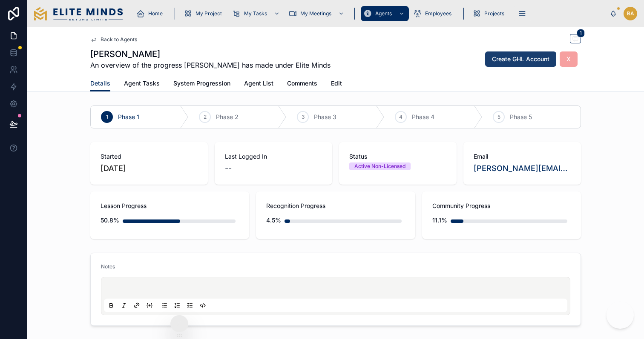 The height and width of the screenshot is (339, 644). Describe the element at coordinates (434, 14) in the screenshot. I see `a: Employees` at that location.